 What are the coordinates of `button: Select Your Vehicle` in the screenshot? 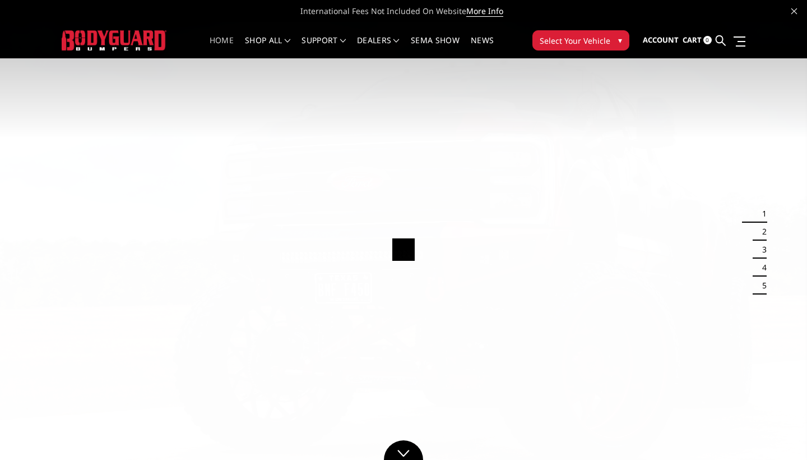 It's located at (581, 40).